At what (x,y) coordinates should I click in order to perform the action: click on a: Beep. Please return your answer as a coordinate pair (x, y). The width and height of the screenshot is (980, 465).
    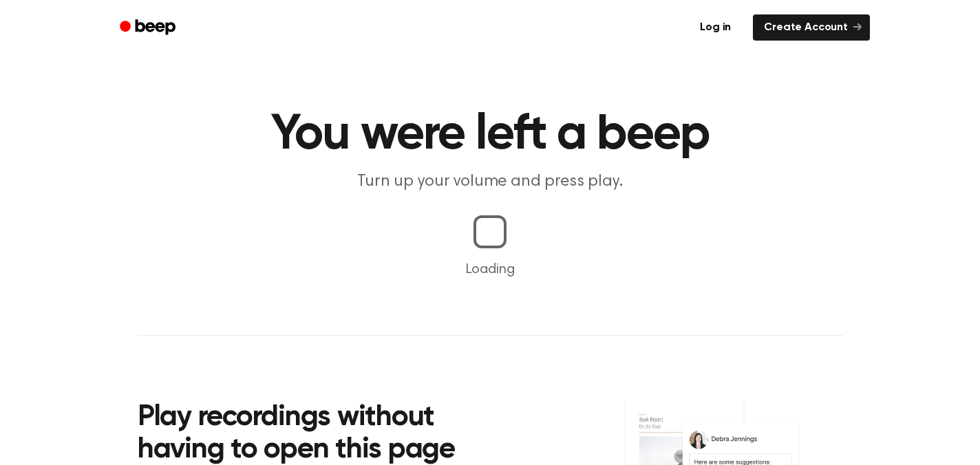
    Looking at the image, I should click on (148, 28).